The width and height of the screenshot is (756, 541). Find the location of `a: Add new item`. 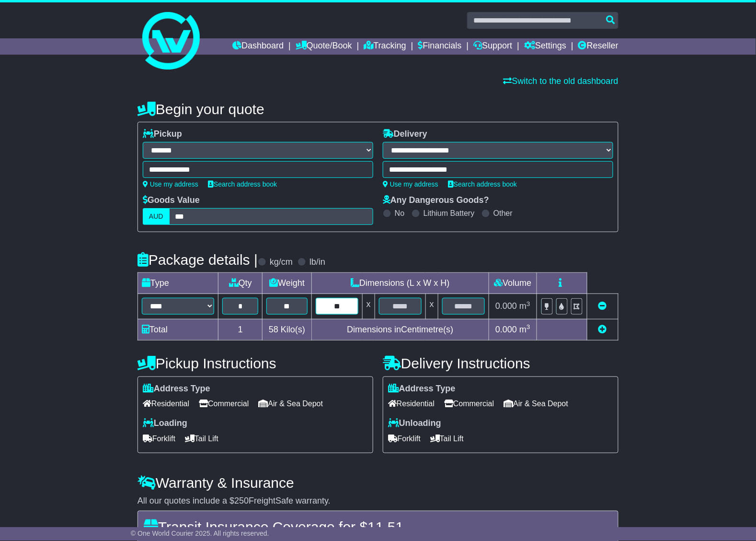

a: Add new item is located at coordinates (602, 329).